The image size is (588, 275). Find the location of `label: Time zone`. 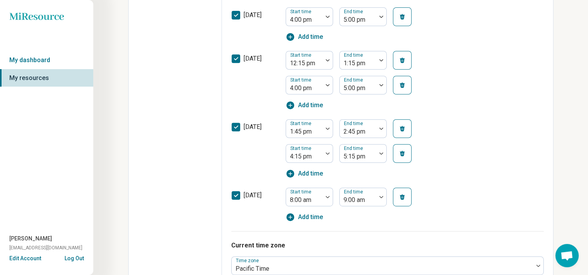

label: Time zone is located at coordinates (248, 260).